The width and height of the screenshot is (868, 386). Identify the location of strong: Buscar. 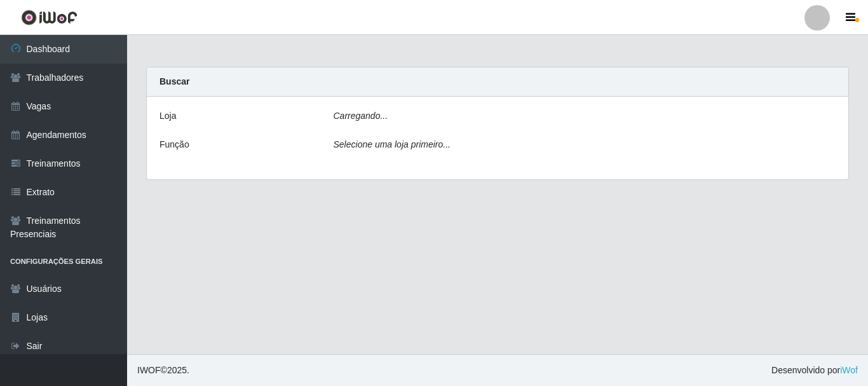
(174, 82).